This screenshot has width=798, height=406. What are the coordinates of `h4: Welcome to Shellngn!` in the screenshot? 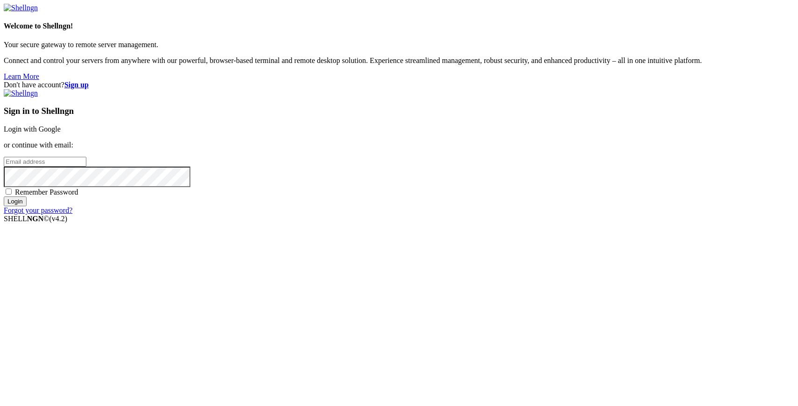 It's located at (399, 26).